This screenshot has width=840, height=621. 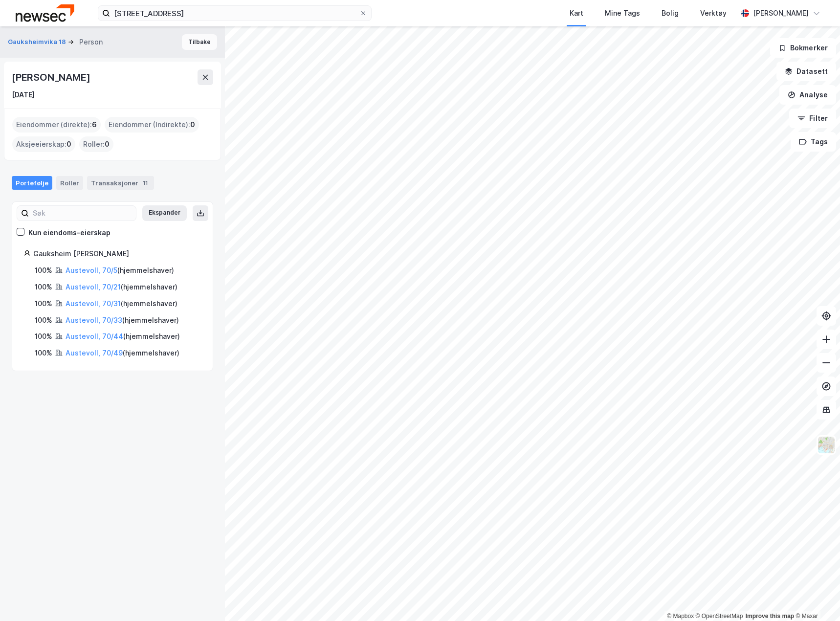 What do you see at coordinates (670, 13) in the screenshot?
I see `div: Bolig` at bounding box center [670, 13].